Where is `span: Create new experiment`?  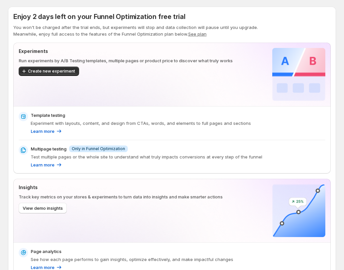
span: Create new experiment is located at coordinates (51, 71).